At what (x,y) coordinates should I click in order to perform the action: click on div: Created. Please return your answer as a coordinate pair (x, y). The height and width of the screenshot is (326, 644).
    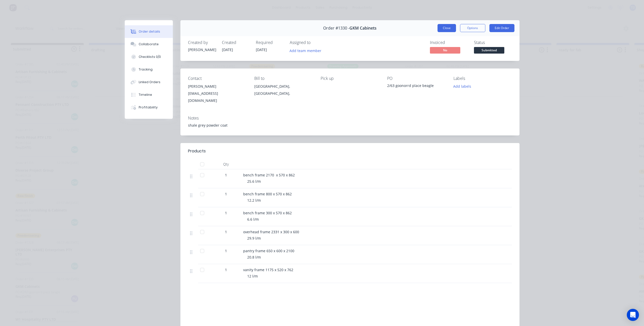
    Looking at the image, I should click on (236, 42).